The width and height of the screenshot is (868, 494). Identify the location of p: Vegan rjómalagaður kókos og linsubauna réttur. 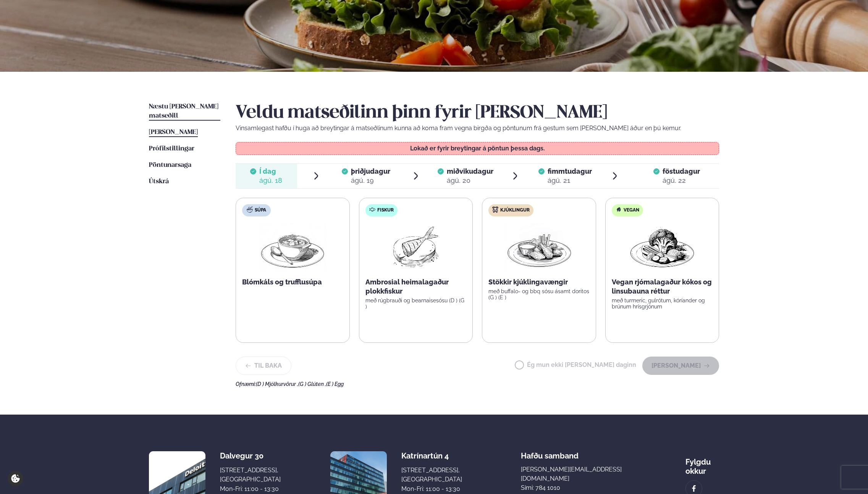
(662, 286).